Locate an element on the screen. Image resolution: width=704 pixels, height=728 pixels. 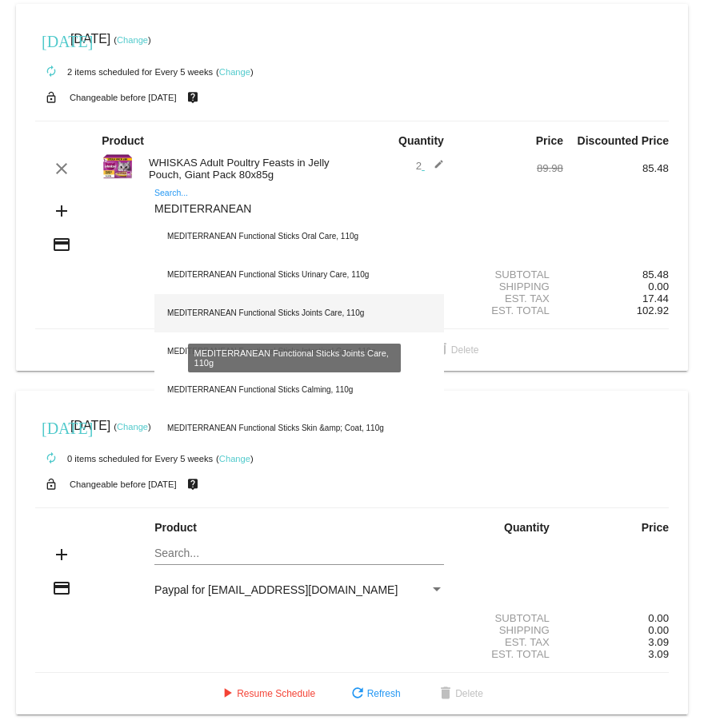
div: MEDITERRANEAN Functional Sticks Urinary Care, 110g is located at coordinates (299, 275).